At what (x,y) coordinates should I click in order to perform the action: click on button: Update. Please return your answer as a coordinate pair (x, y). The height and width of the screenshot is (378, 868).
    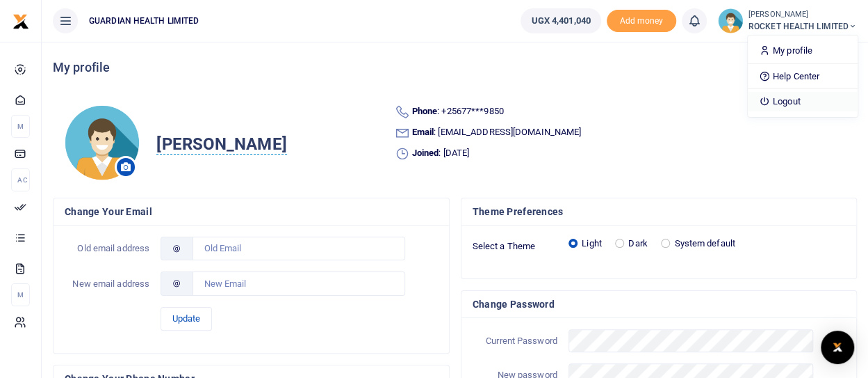
    Looking at the image, I should click on (186, 319).